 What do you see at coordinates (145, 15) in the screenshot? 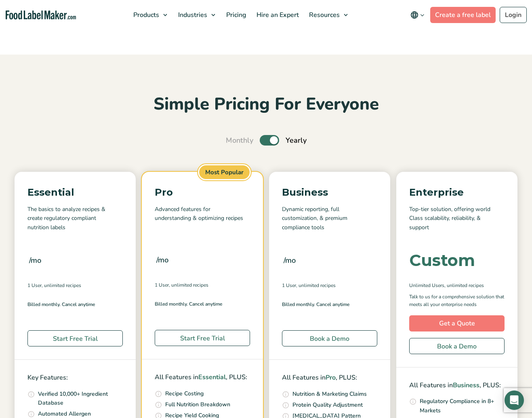
I see `span: Products` at bounding box center [145, 15].